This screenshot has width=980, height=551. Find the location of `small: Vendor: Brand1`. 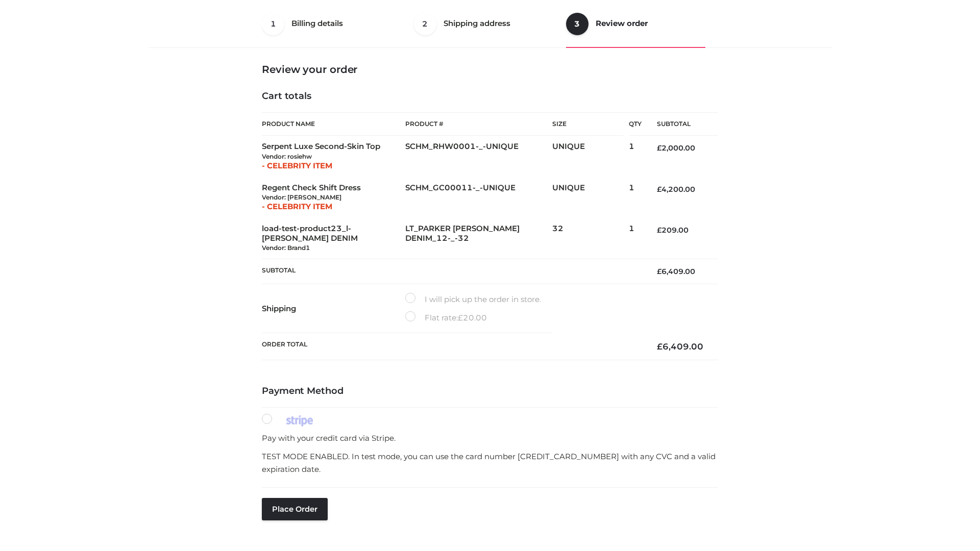

small: Vendor: Brand1 is located at coordinates (285, 247).